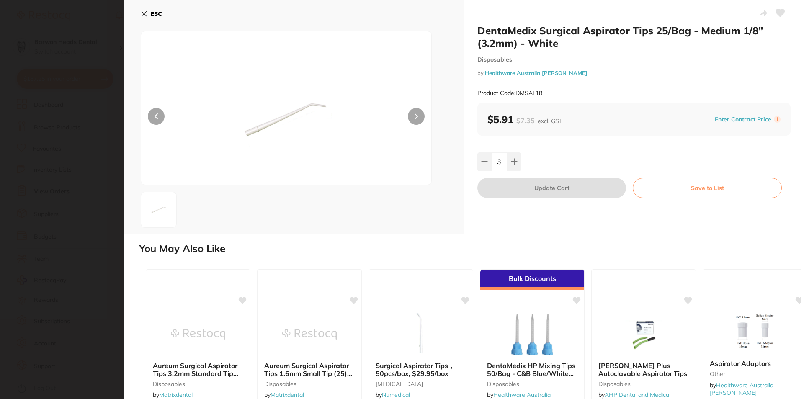  Describe the element at coordinates (309, 369) in the screenshot. I see `b: Aureum Surgical Aspirator Tips 1.6mm Small Tip (25) Dark Blue Autoclavable` at that location.